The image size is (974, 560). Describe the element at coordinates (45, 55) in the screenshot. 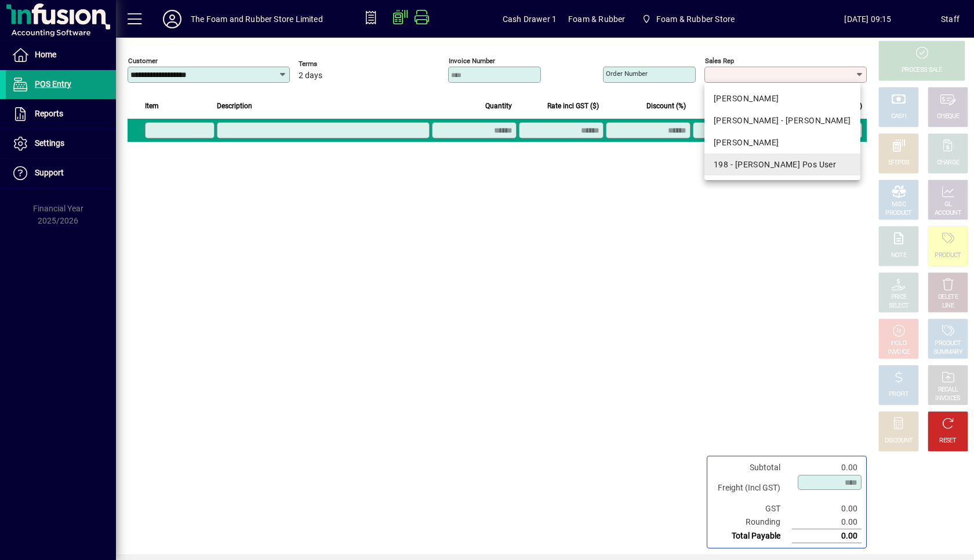

I see `span: Home` at that location.